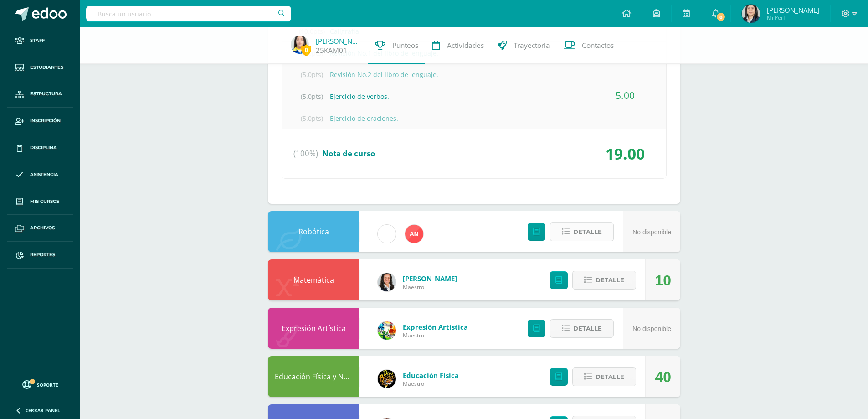 Image resolution: width=868 pixels, height=419 pixels. What do you see at coordinates (523, 46) in the screenshot?
I see `a: Trayectoria` at bounding box center [523, 46].